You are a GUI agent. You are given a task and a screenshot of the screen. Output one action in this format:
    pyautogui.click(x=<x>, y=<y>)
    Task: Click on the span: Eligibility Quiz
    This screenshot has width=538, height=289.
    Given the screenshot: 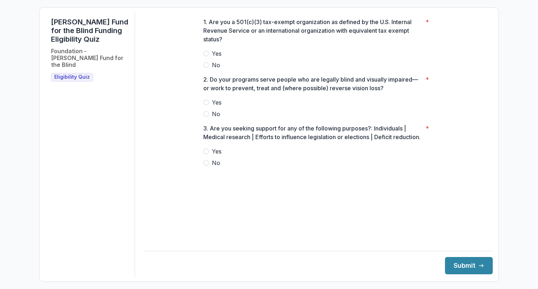 What is the action you would take?
    pyautogui.click(x=72, y=77)
    